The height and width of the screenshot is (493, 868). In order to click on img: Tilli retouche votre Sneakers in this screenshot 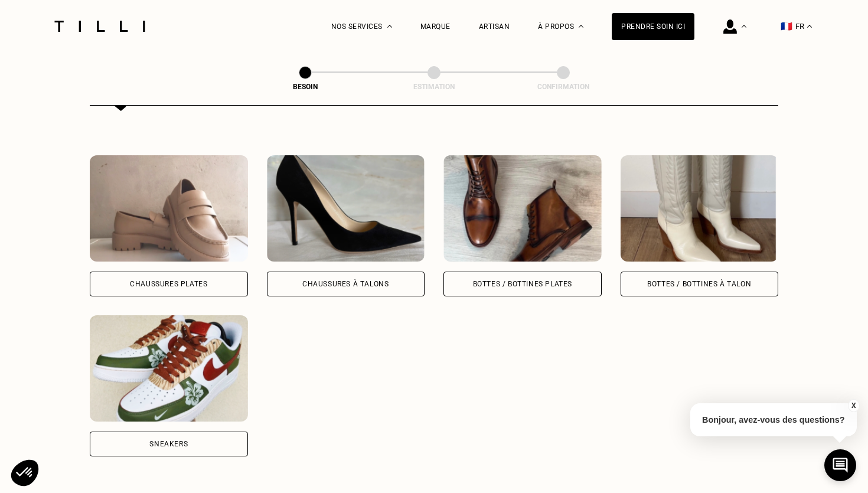, I will do `click(169, 369)`.